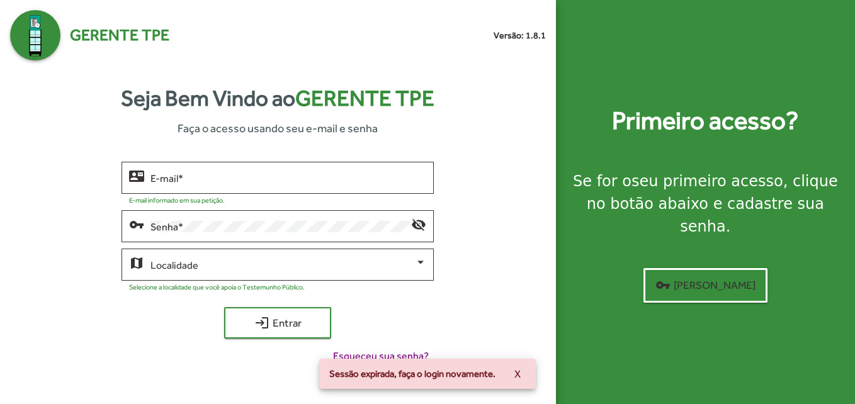 The height and width of the screenshot is (404, 855). I want to click on span: Sessão expirada, faça o login novamente., so click(413, 374).